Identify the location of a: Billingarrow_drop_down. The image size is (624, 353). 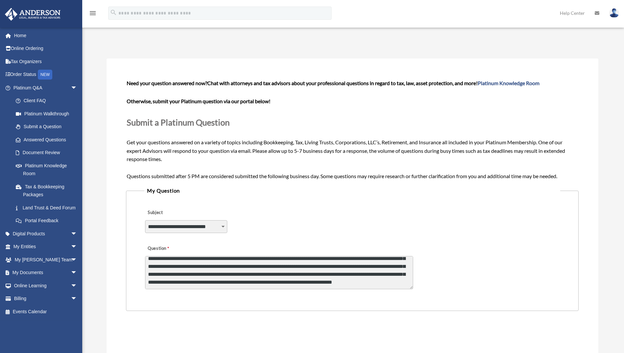
(46, 299).